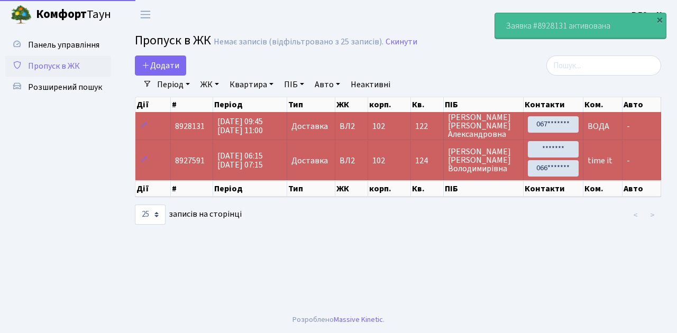  I want to click on a: ПІБ, so click(294, 85).